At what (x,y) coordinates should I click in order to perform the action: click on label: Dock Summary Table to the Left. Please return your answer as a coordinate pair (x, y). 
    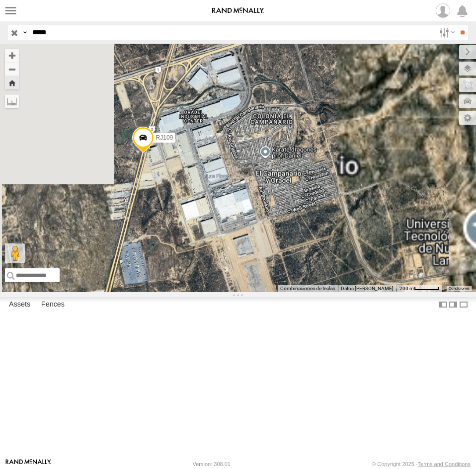
    Looking at the image, I should click on (443, 304).